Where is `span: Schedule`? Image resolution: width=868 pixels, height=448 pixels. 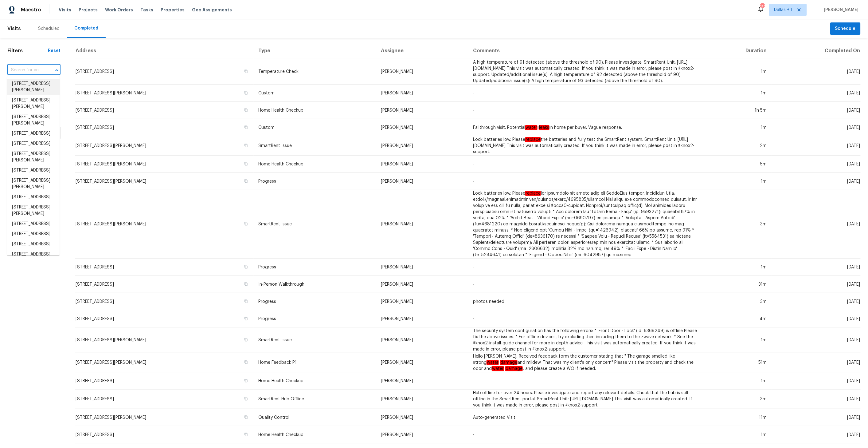 span: Schedule is located at coordinates (846, 29).